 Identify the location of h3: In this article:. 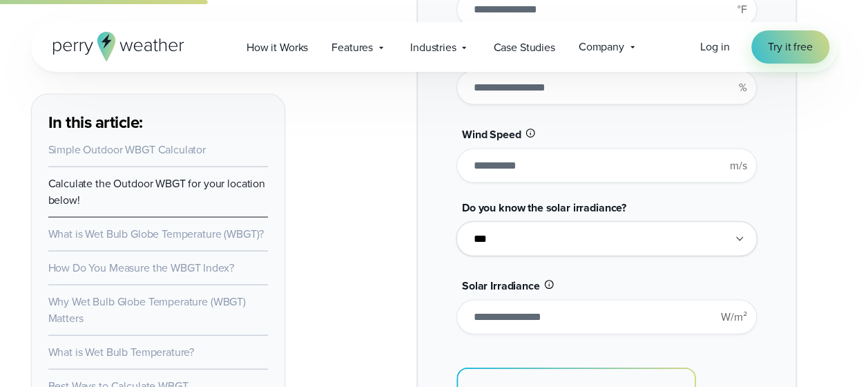
(158, 122).